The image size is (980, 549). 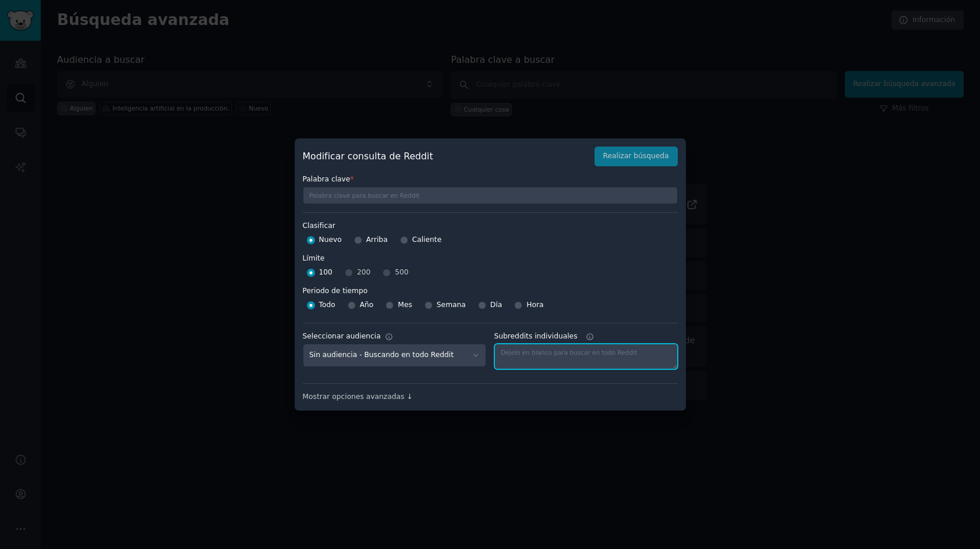 What do you see at coordinates (534, 305) in the screenshot?
I see `font: Hora` at bounding box center [534, 305].